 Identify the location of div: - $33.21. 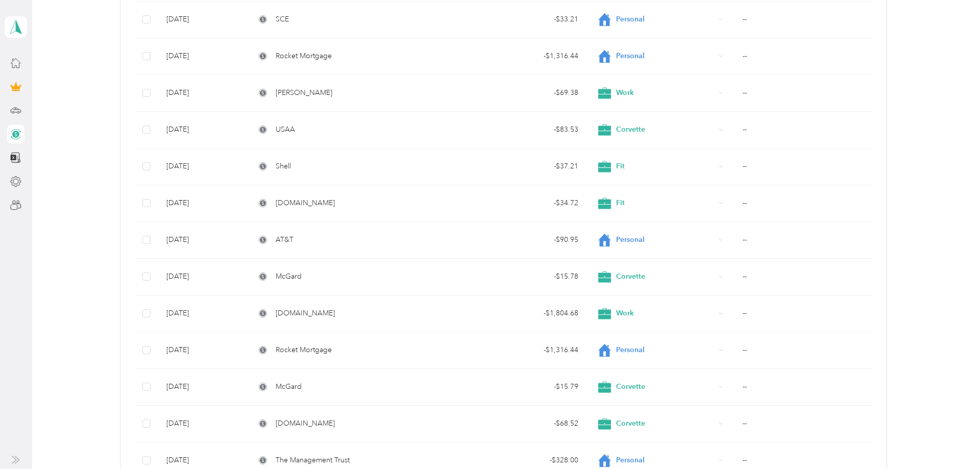
(522, 20).